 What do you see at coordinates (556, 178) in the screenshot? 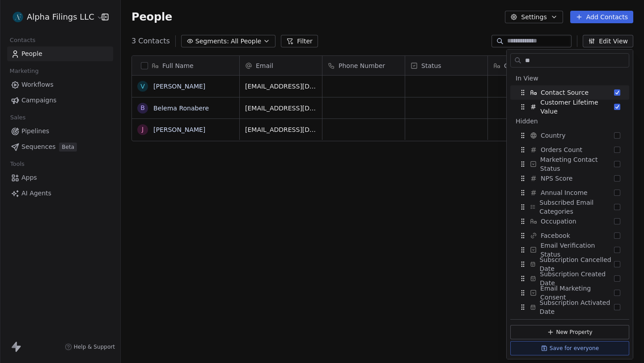
I see `span: NPS Score` at bounding box center [556, 178].